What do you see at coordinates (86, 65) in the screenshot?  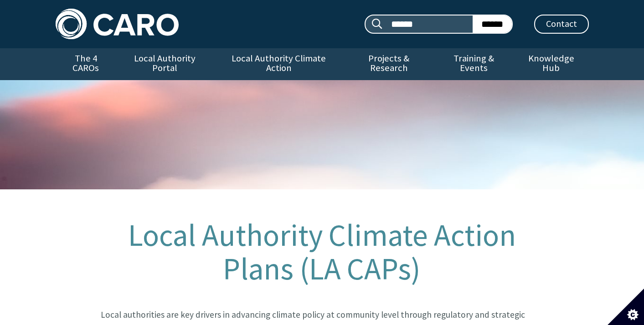 I see `a: The 4 CAROs` at bounding box center [86, 65].